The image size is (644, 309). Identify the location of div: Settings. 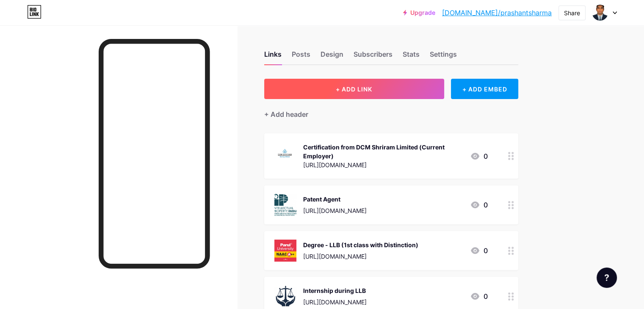
(444, 57).